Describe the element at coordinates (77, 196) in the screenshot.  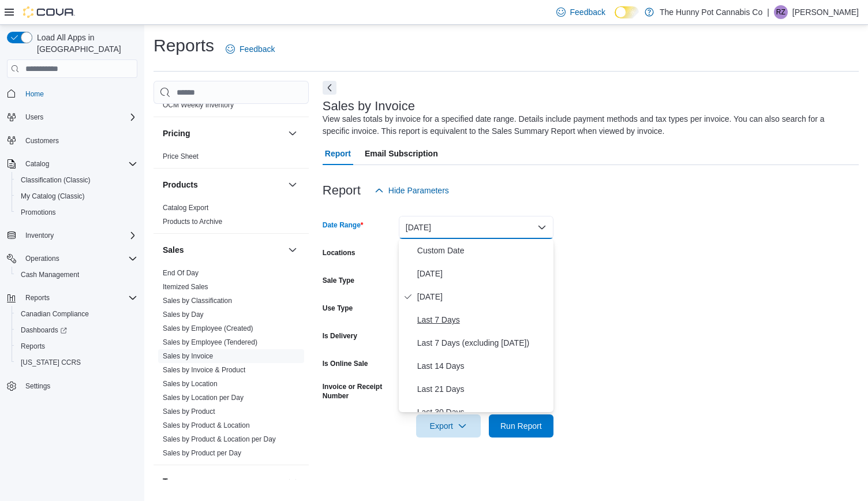
I see `button: My Catalog (Classic)` at that location.